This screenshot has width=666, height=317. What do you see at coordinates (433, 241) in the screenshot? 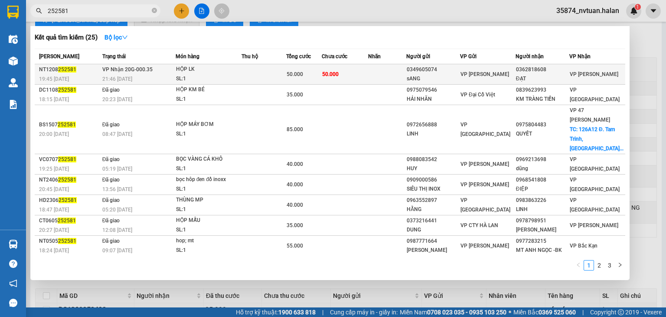
I see `div: 0987771664` at bounding box center [433, 241].